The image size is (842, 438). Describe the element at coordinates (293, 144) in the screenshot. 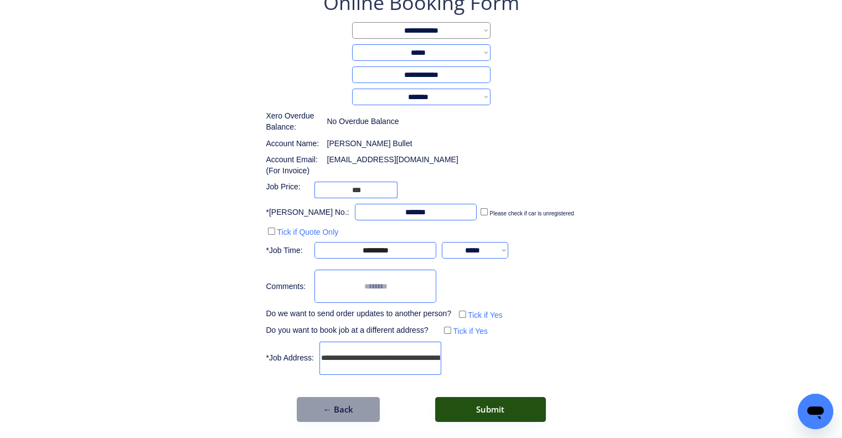

I see `div: Account Name:` at that location.